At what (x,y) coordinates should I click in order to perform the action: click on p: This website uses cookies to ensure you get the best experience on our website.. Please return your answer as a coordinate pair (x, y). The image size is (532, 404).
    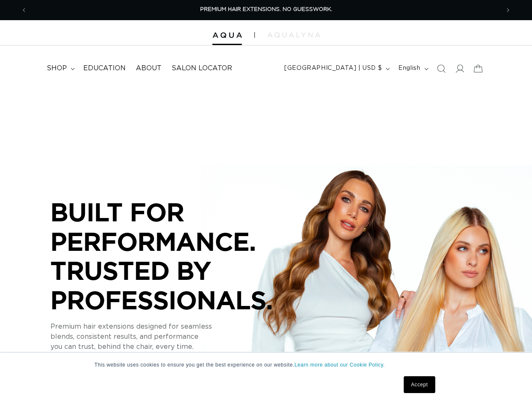
    Looking at the image, I should click on (266, 365).